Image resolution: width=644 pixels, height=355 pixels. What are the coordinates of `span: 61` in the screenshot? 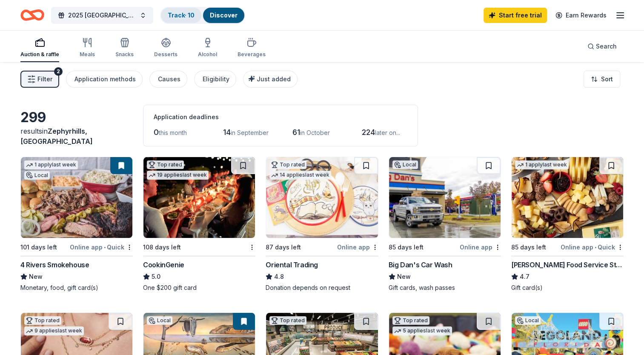 It's located at (296, 132).